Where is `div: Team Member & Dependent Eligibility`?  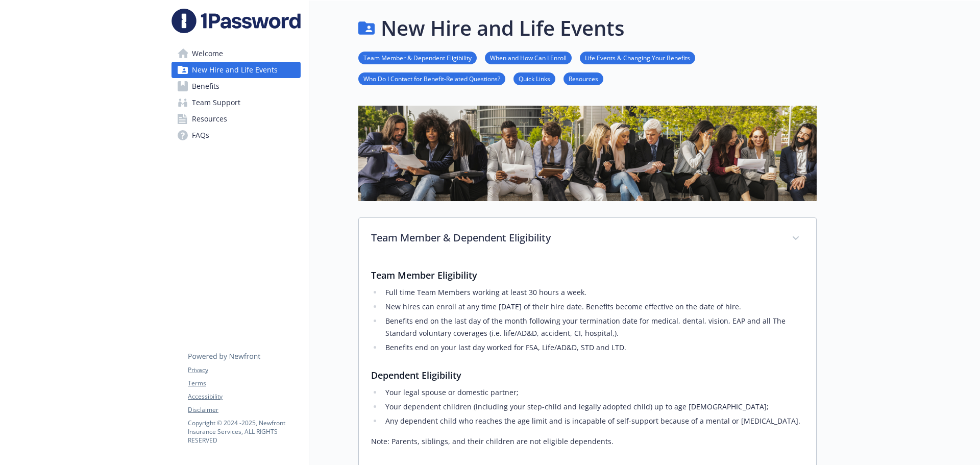 div: Team Member & Dependent Eligibility is located at coordinates (587, 239).